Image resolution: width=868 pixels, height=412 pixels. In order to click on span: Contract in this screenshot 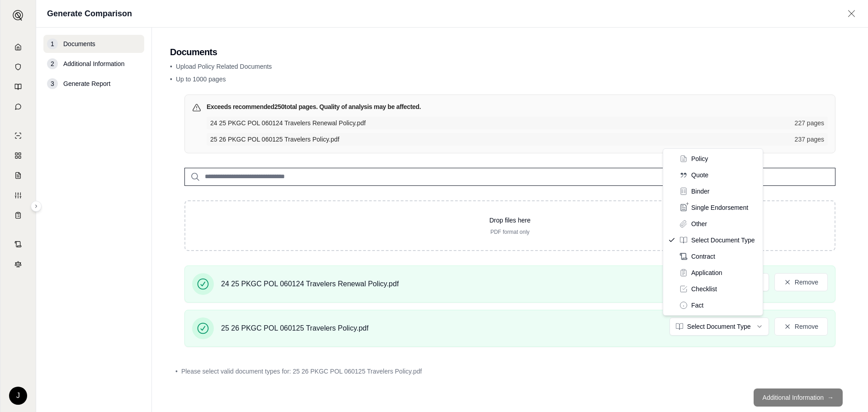, I will do `click(703, 257)`.